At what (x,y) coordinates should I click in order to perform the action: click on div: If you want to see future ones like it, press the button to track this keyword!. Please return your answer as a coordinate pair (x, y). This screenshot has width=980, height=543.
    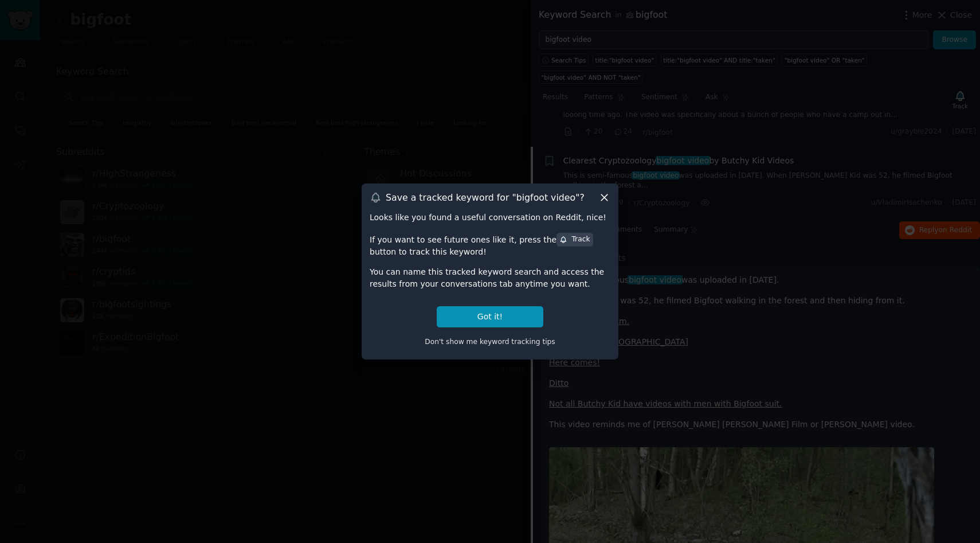
    Looking at the image, I should click on (490, 245).